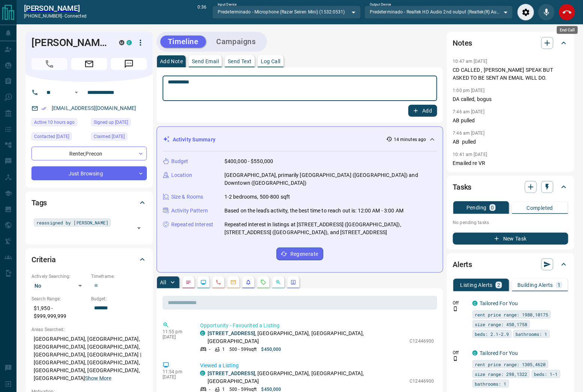 This screenshot has width=583, height=392. Describe the element at coordinates (278, 283) in the screenshot. I see `svg: Opportunities` at that location.